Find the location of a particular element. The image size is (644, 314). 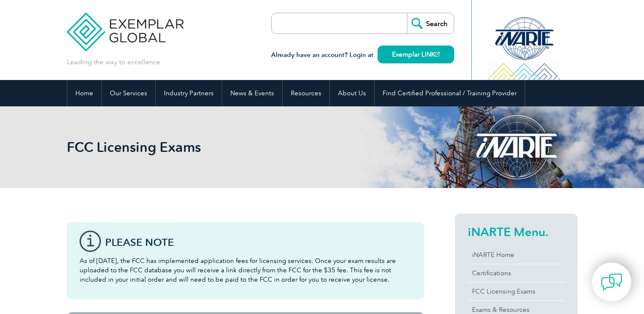

a: FCC Licensing Exams is located at coordinates (516, 291).